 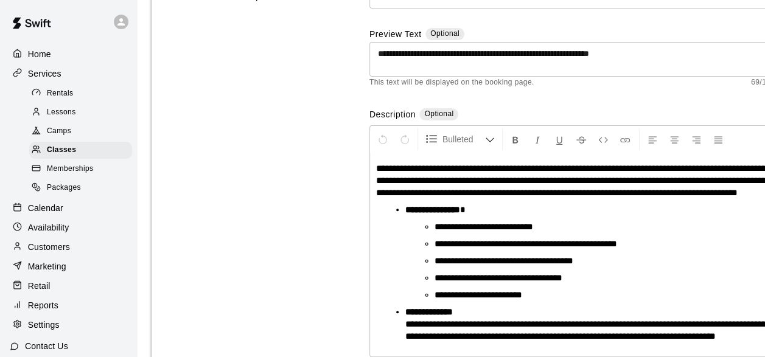 What do you see at coordinates (674, 139) in the screenshot?
I see `button: Center Align` at bounding box center [674, 139].